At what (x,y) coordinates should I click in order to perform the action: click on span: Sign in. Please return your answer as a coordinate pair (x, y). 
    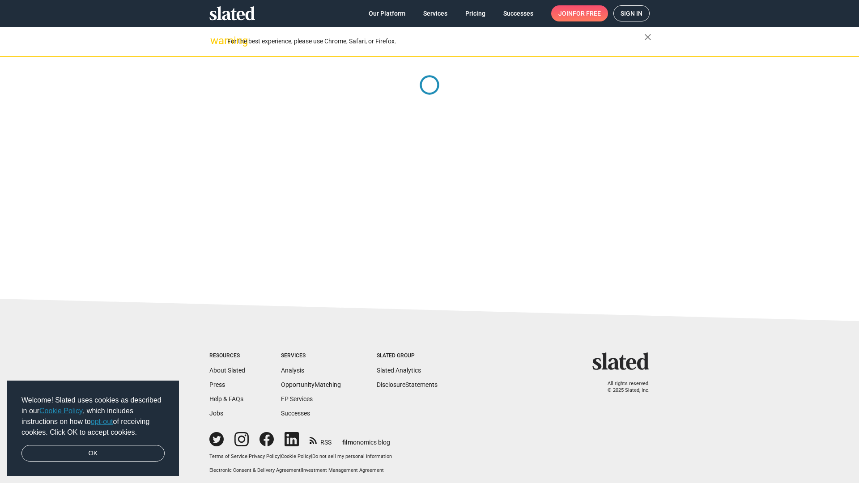
    Looking at the image, I should click on (632, 13).